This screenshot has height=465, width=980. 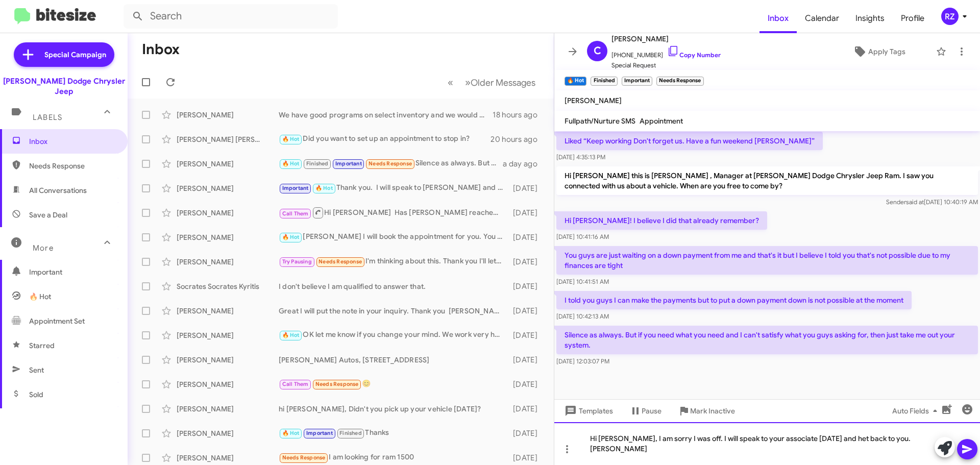 I want to click on div: I don't believe I am qualified to answer that., so click(x=393, y=286).